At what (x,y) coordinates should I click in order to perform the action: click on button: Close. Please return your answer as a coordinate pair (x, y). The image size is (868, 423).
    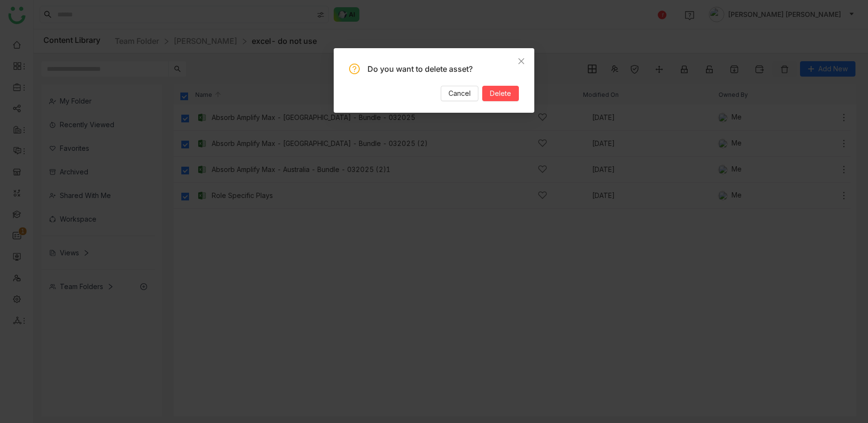
    Looking at the image, I should click on (521, 61).